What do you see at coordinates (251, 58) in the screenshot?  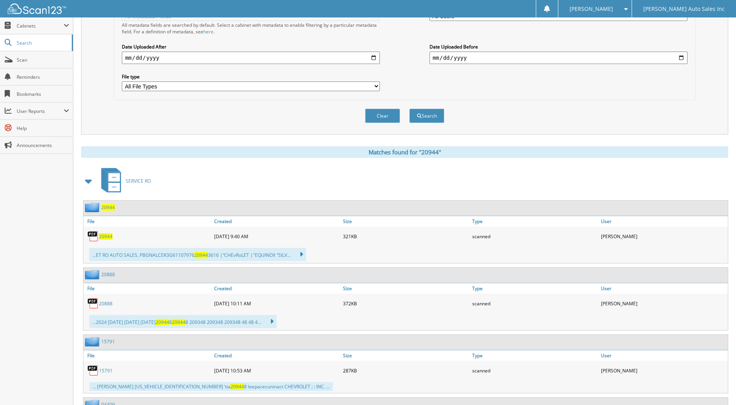 I see `input: start` at bounding box center [251, 58].